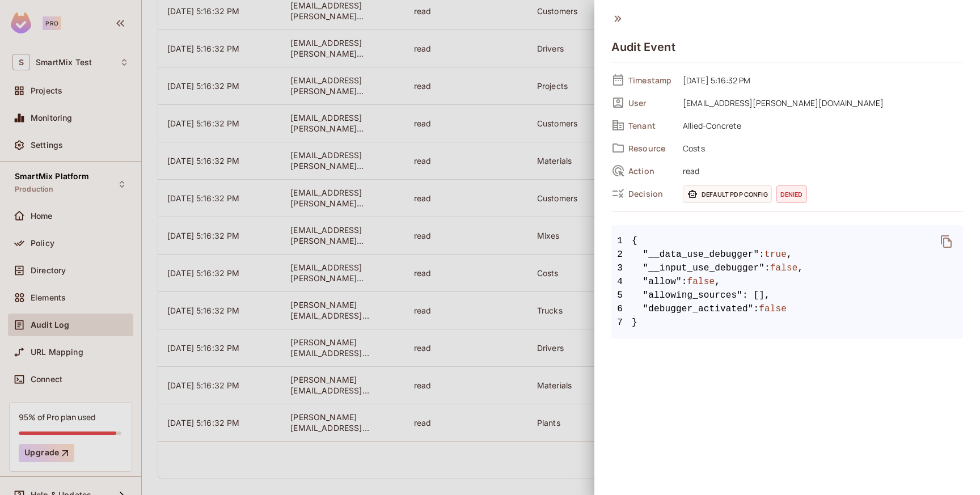 This screenshot has height=495, width=980. I want to click on span: Costs, so click(820, 148).